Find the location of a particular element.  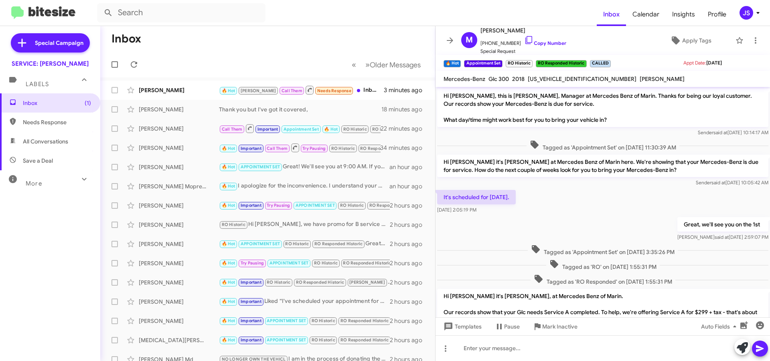

span: Special Request is located at coordinates (523, 51).